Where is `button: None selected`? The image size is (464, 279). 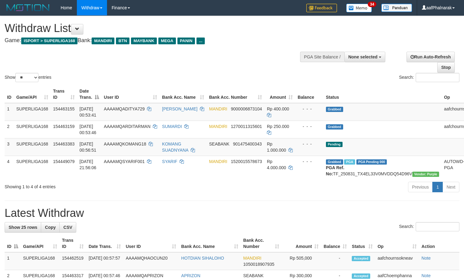
button: None selected is located at coordinates (365, 57).